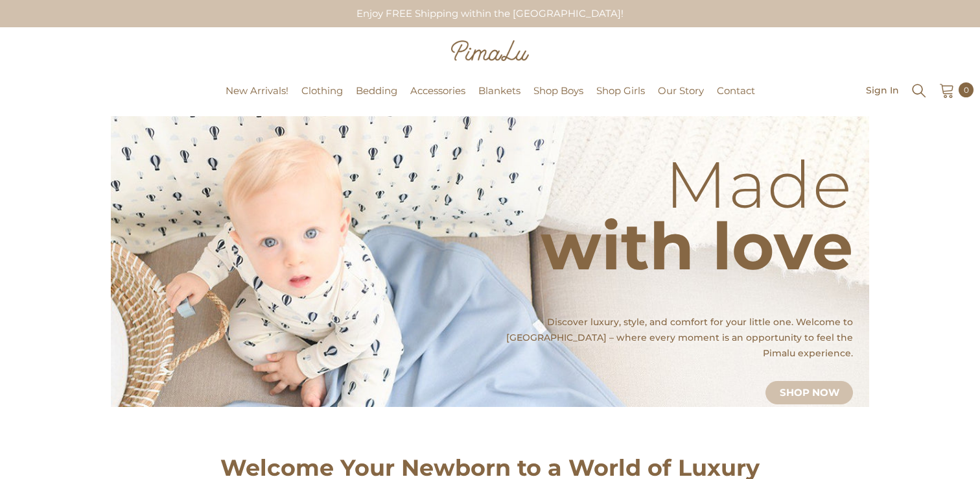 The height and width of the screenshot is (479, 980). Describe the element at coordinates (697, 185) in the screenshot. I see `p: Made` at that location.